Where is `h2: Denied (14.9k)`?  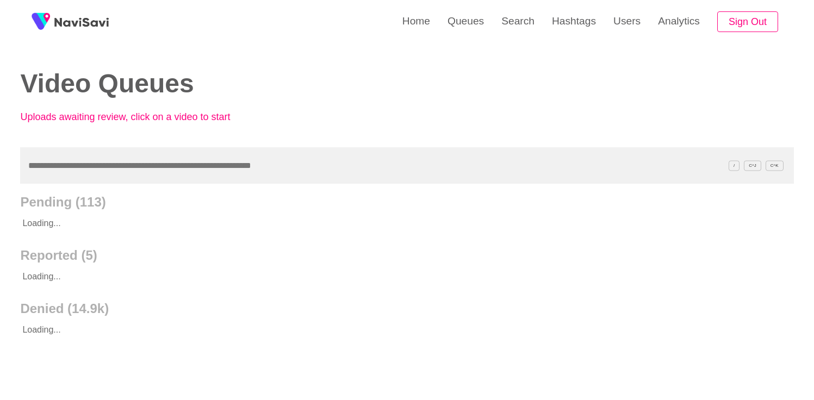
h2: Denied (14.9k) is located at coordinates (406, 309).